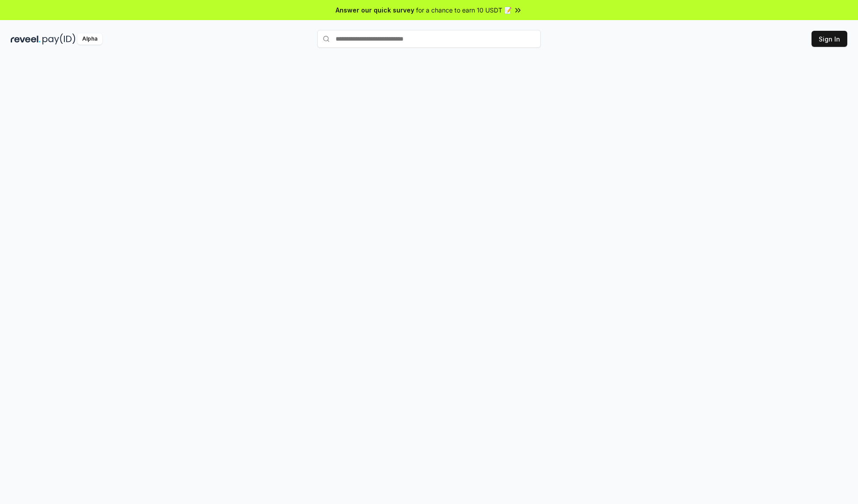  What do you see at coordinates (90, 39) in the screenshot?
I see `div: Alpha` at bounding box center [90, 39].